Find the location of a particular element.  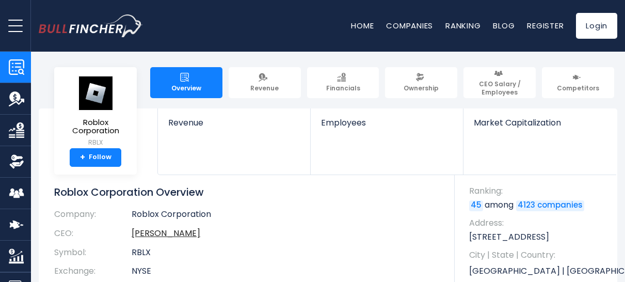

th: CEO: is located at coordinates (93, 233).